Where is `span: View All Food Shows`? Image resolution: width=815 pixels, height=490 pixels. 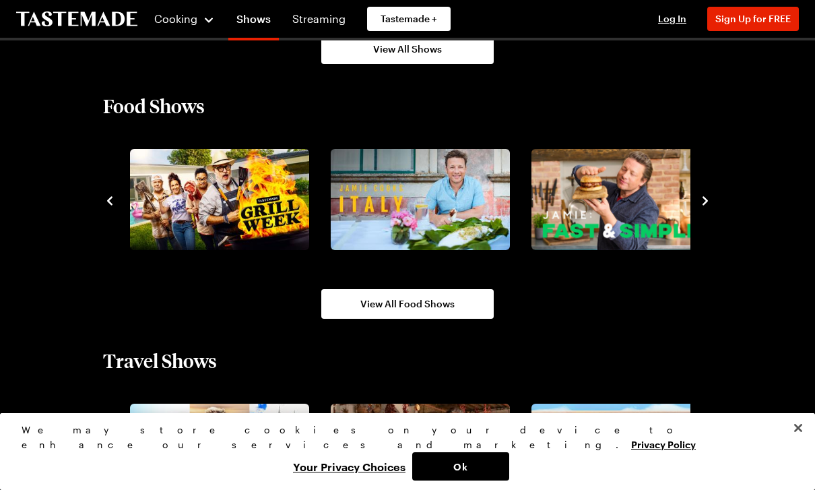
span: View All Food Shows is located at coordinates (408, 304).